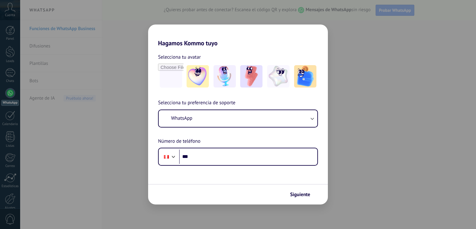 This screenshot has width=476, height=229. Describe the element at coordinates (238, 36) in the screenshot. I see `h2: Hagamos Kommo tuyo` at that location.